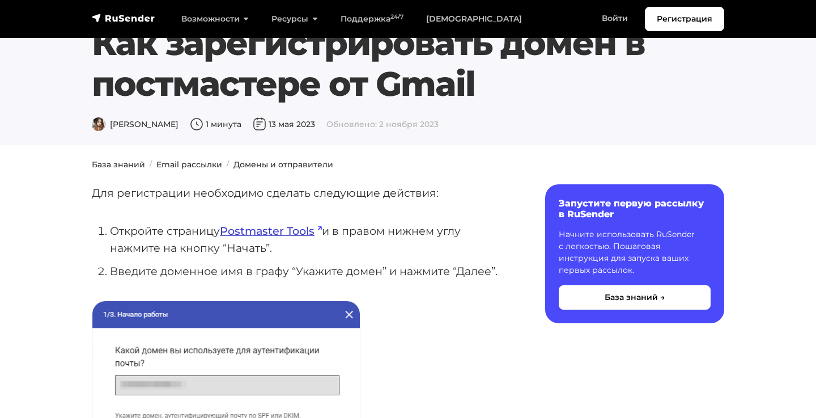 The height and width of the screenshot is (418, 816). Describe the element at coordinates (615, 18) in the screenshot. I see `a: Войти` at that location.